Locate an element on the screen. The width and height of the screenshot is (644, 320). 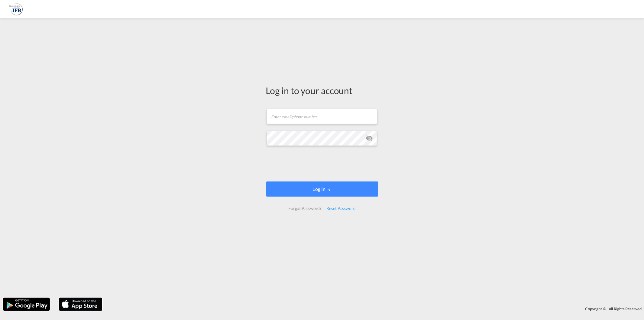
input: Enter email/phone number is located at coordinates (322, 116).